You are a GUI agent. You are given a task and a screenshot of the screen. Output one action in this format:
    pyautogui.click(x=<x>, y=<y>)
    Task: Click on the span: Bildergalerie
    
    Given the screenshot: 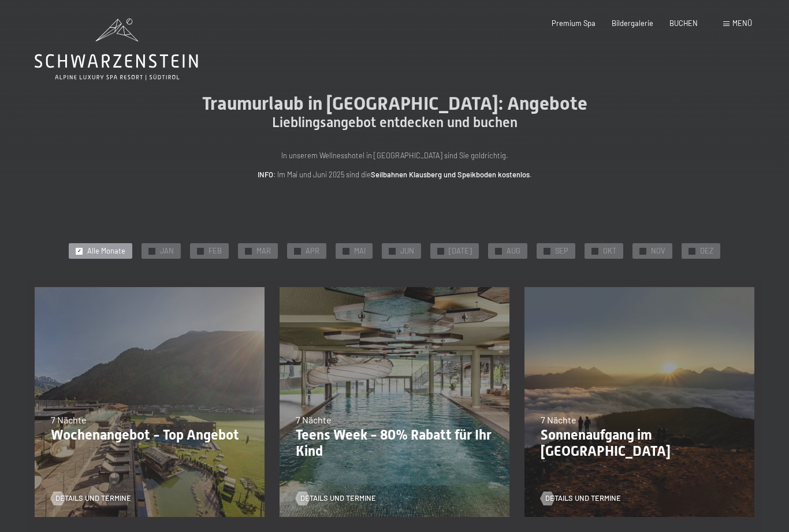 What is the action you would take?
    pyautogui.click(x=632, y=23)
    